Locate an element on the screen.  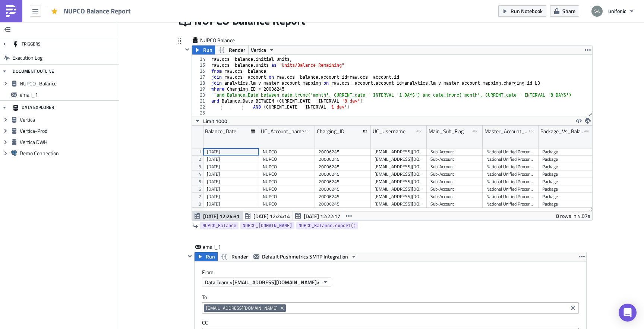
img: Avatar is located at coordinates (597, 11).